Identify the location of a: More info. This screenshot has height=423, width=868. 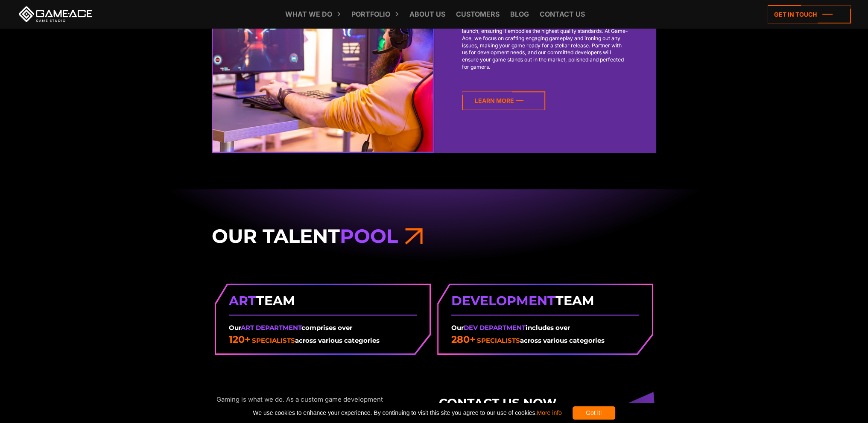
(549, 413).